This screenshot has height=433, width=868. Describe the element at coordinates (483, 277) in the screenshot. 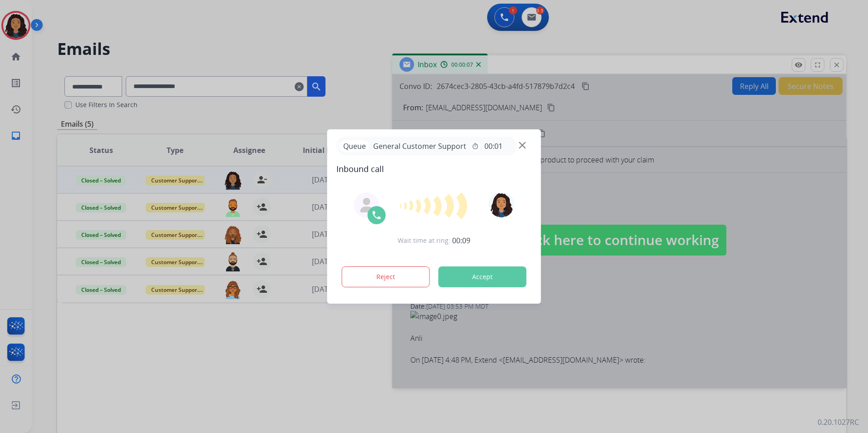

I see `button: Accept` at that location.